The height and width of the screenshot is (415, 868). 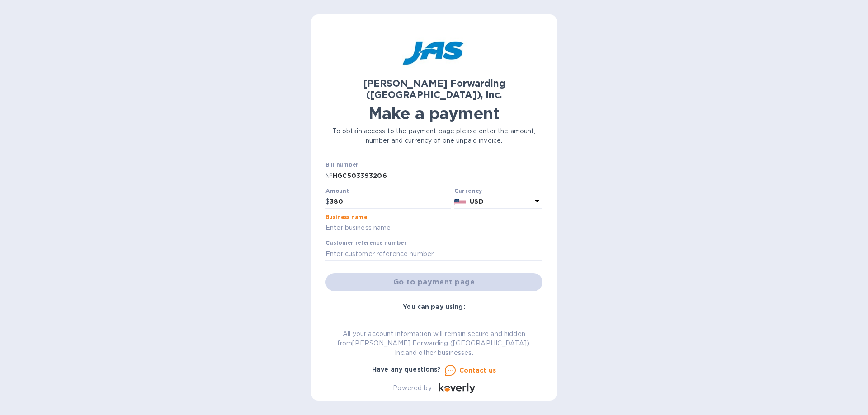 I want to click on input: Enter business name, so click(x=434, y=228).